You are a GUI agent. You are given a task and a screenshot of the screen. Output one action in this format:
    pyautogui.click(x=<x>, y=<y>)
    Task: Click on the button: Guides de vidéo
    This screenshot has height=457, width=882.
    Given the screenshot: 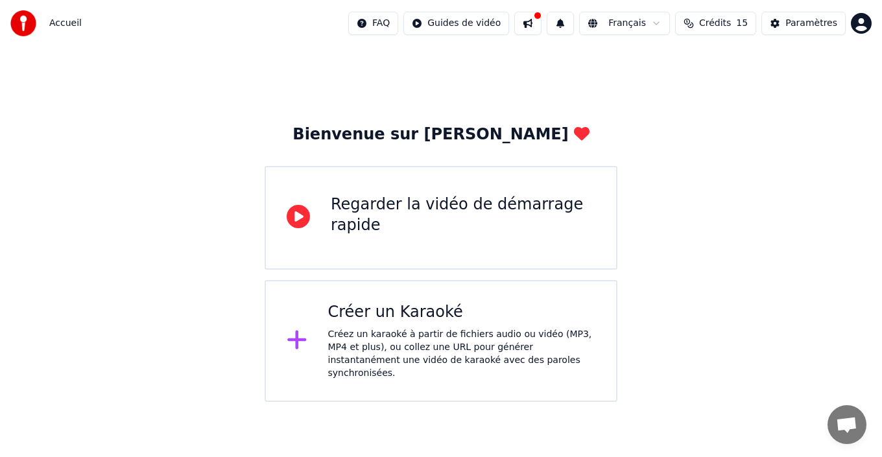 What is the action you would take?
    pyautogui.click(x=456, y=23)
    